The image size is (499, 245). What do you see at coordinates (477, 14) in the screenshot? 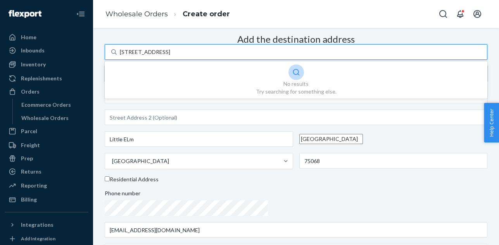
I see `button: Open account menu` at bounding box center [477, 14].